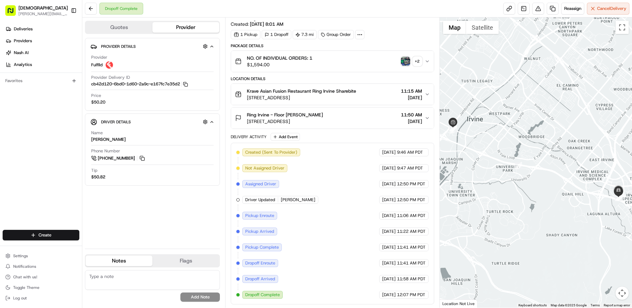 The height and width of the screenshot is (308, 632). I want to click on span: Pickup Complete, so click(262, 247).